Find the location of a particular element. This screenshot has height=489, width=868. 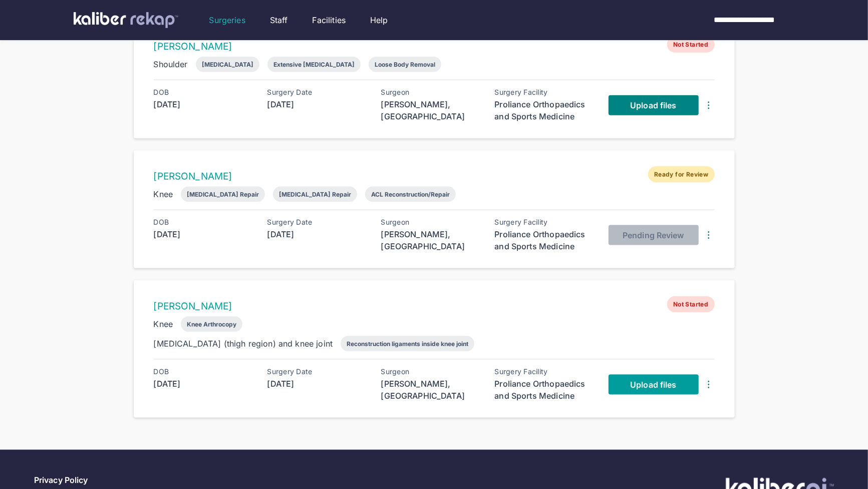

div: Knee Arthrocopy is located at coordinates (211, 324).